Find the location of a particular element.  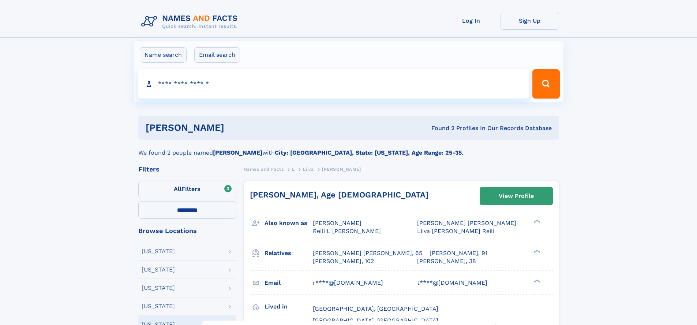

h3: Also known as is located at coordinates (289, 223).